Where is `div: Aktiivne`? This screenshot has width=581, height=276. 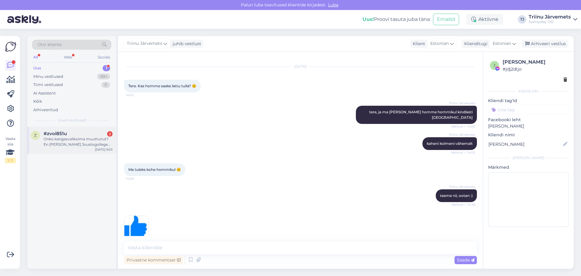
div: Aktiivne is located at coordinates (485, 19).